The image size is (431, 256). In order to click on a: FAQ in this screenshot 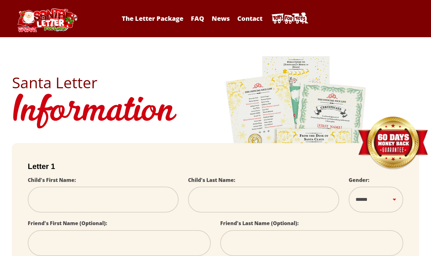, I will do `click(197, 18)`.